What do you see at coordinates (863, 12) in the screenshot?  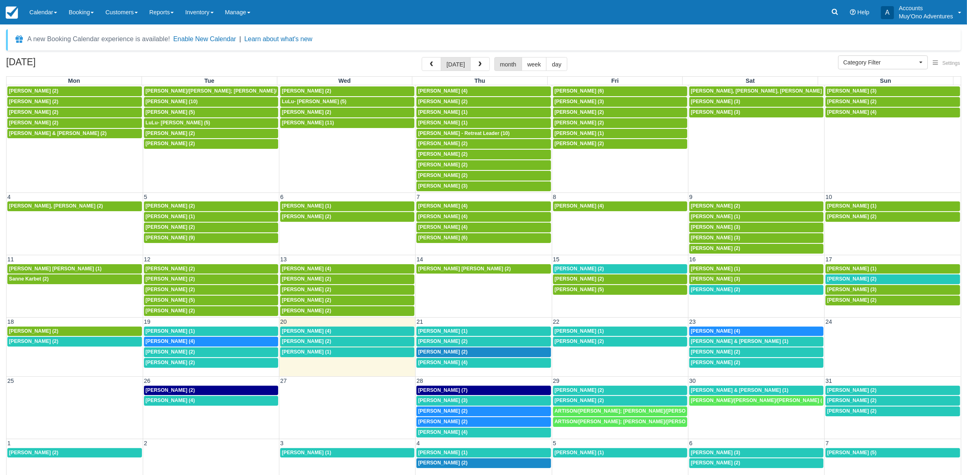 I see `span: Help` at bounding box center [863, 12].